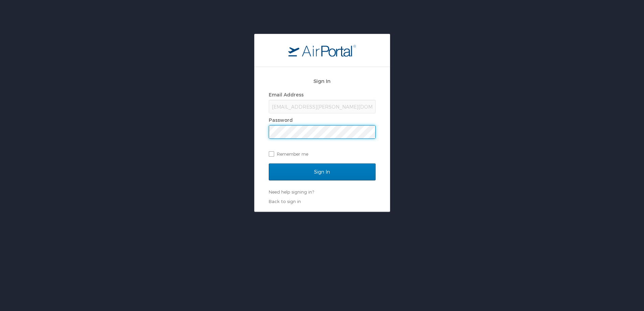 This screenshot has height=311, width=644. What do you see at coordinates (322, 154) in the screenshot?
I see `label: Remember me` at bounding box center [322, 154].